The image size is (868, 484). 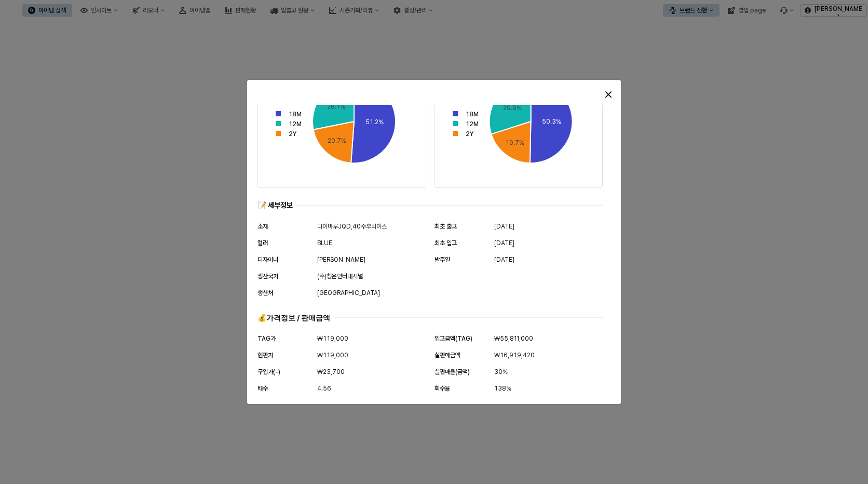 What do you see at coordinates (454, 338) in the screenshot?
I see `span: 입고금액(TAG)` at bounding box center [454, 338].